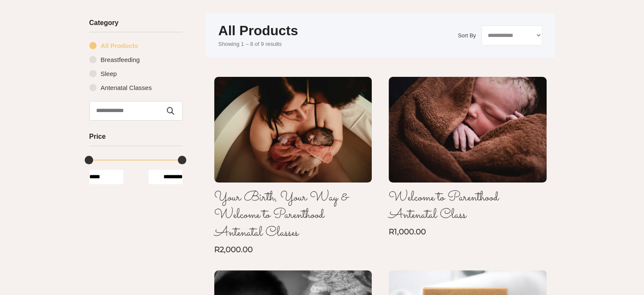 The image size is (644, 295). What do you see at coordinates (233, 249) in the screenshot?
I see `a: R2,000.00` at bounding box center [233, 249].